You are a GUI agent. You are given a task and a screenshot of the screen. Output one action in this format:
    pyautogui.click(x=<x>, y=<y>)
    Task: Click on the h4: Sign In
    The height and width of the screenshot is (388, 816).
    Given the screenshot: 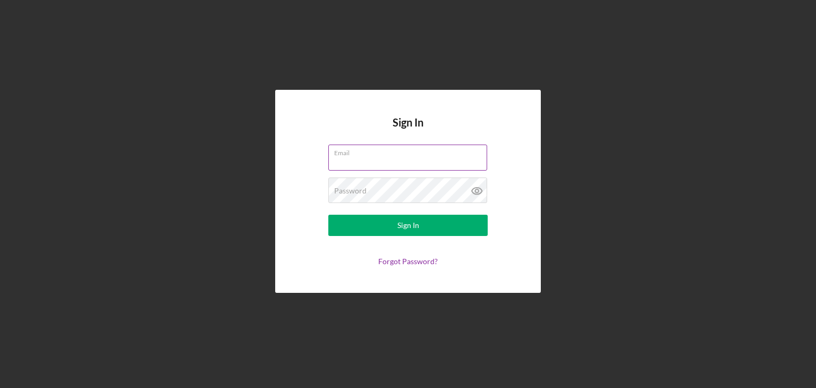 What is the action you would take?
    pyautogui.click(x=408, y=130)
    